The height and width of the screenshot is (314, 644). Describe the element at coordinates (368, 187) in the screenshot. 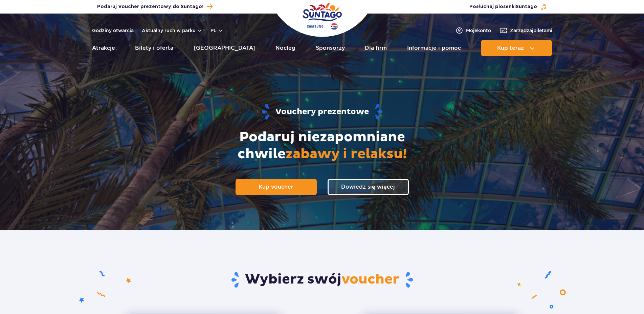

I see `a: Dowiedz się więcej` at that location.